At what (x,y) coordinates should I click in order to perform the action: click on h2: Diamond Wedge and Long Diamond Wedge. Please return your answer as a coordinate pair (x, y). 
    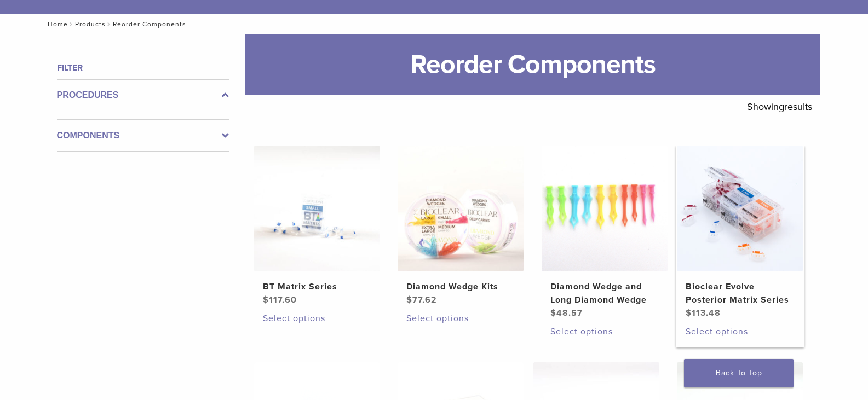
    Looking at the image, I should click on (604, 293).